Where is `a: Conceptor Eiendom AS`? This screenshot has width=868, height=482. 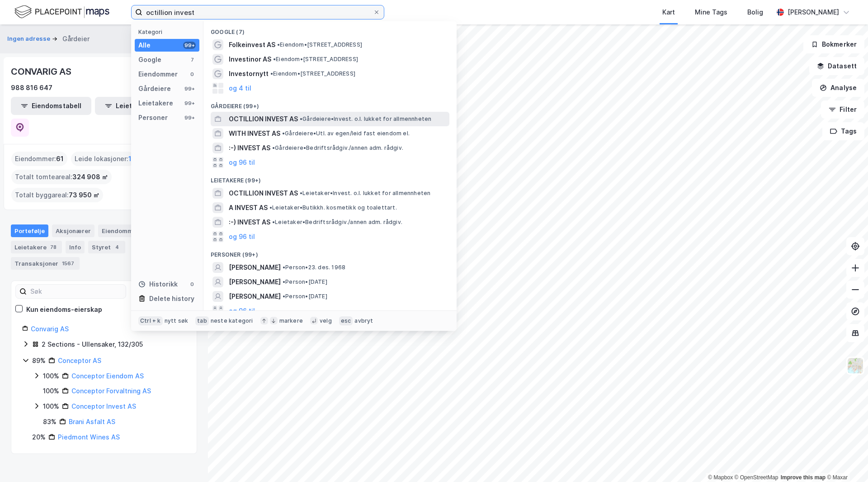
a: Conceptor Eiendom AS is located at coordinates (107, 375).